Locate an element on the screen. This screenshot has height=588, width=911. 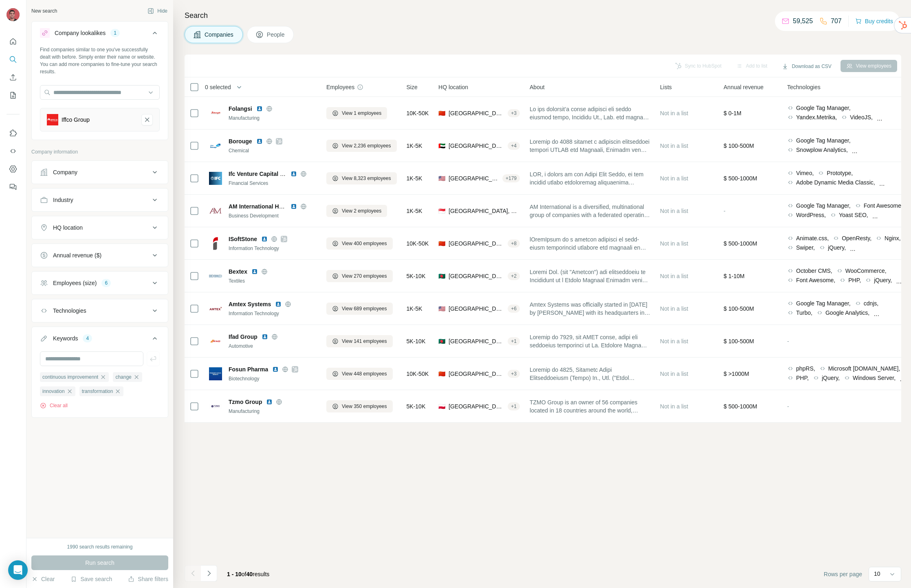
button: Use Surfe on LinkedIn is located at coordinates (13, 133).